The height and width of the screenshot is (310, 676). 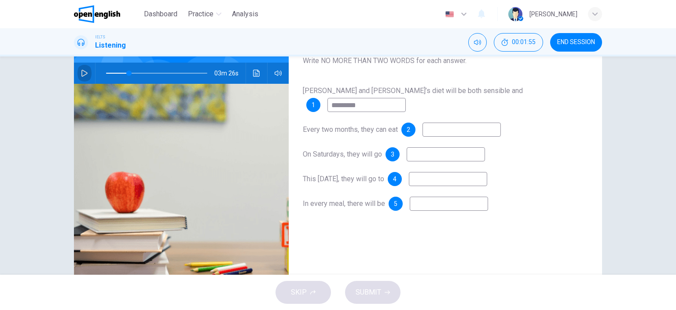 What do you see at coordinates (450, 14) in the screenshot?
I see `img: en` at bounding box center [450, 14].